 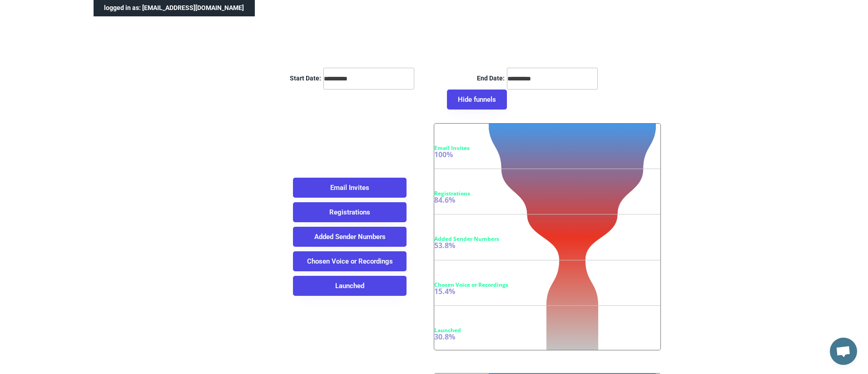 I want to click on div: Registrations, so click(x=548, y=194).